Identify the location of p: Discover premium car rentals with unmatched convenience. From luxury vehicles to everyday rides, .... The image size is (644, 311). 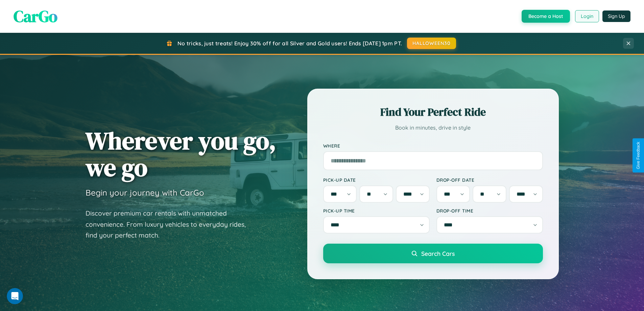
(170, 224).